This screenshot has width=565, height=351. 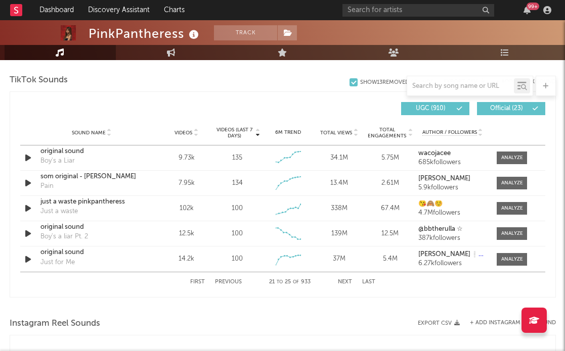 What do you see at coordinates (345, 282) in the screenshot?
I see `button: Next` at bounding box center [345, 282].